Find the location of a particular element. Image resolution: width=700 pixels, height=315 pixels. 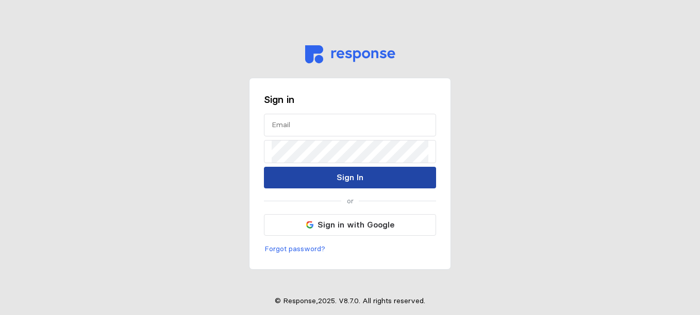

p: © Response, 2025 . V 8.7.0 . All rights reserved. is located at coordinates (350, 302).